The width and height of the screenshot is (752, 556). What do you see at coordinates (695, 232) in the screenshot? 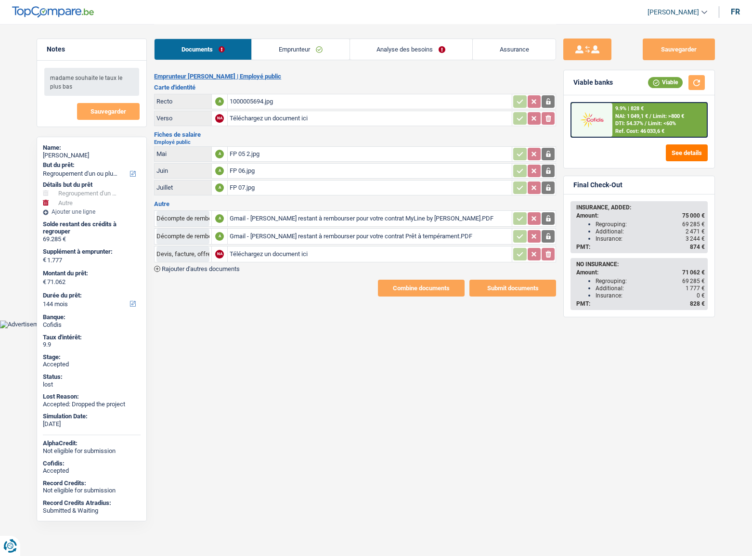
I see `span: 2 471 €` at bounding box center [695, 232].